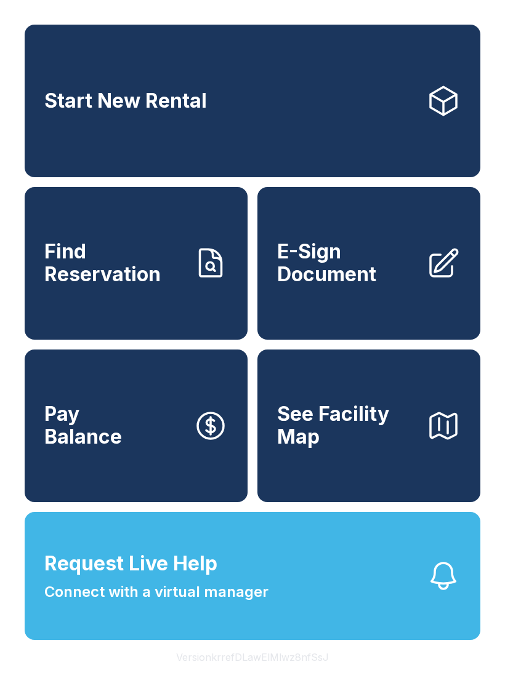 Image resolution: width=505 pixels, height=699 pixels. Describe the element at coordinates (136, 263) in the screenshot. I see `a: Find Reservation` at that location.